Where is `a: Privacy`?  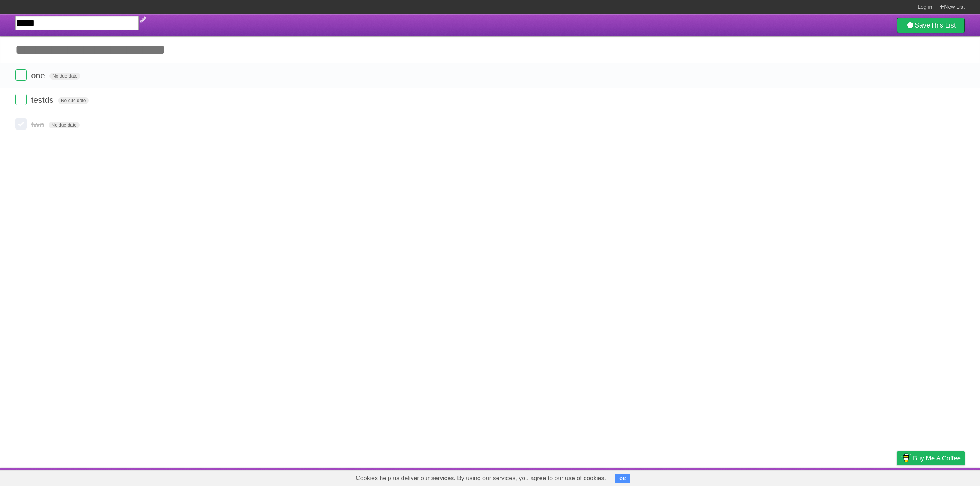 a: Privacy is located at coordinates (897, 477).